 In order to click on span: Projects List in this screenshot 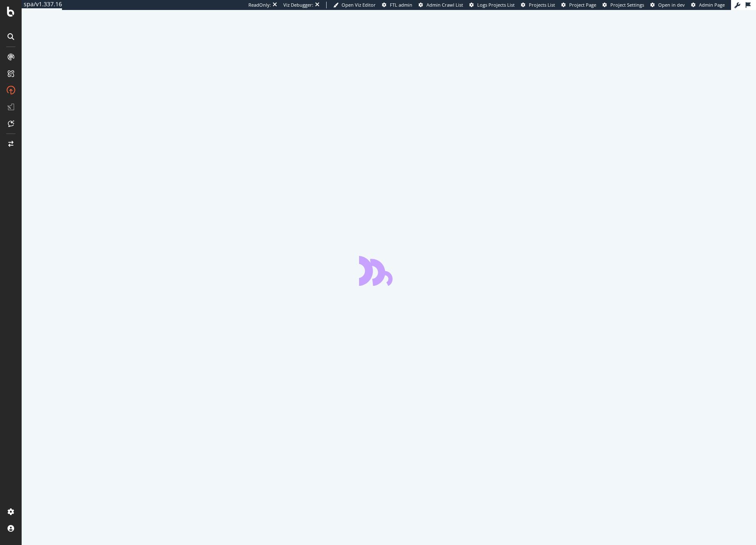, I will do `click(542, 5)`.